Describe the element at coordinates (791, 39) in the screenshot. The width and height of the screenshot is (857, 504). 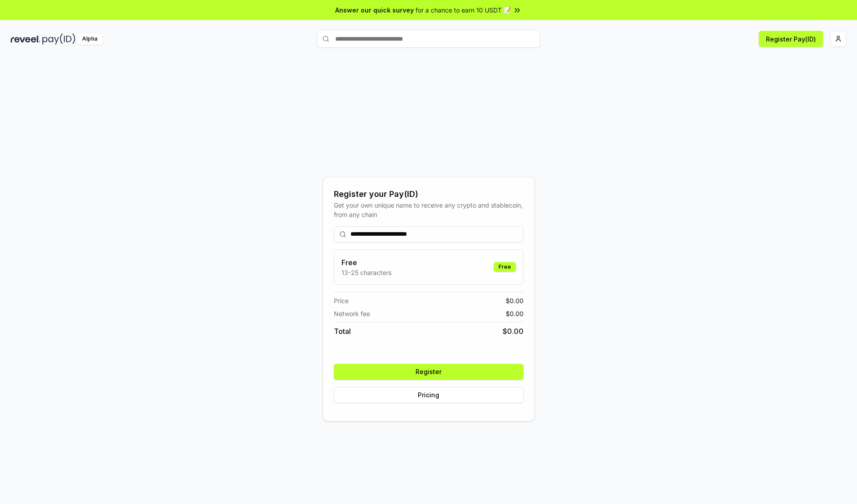
I see `button: Register Pay(ID)` at that location.